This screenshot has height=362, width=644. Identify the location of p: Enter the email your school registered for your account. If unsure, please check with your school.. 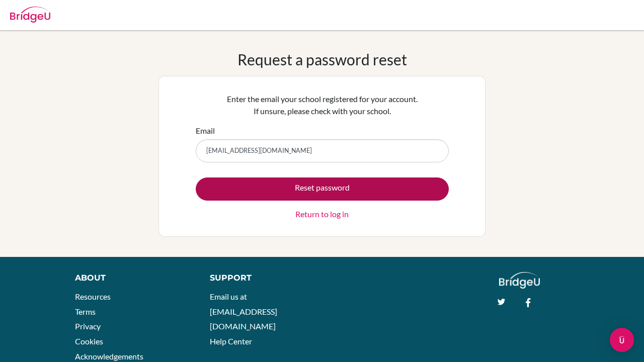
(322, 105).